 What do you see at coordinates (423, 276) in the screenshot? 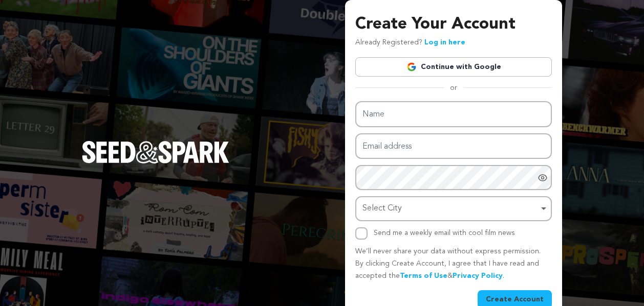
I see `a: Terms of Use` at bounding box center [423, 276].